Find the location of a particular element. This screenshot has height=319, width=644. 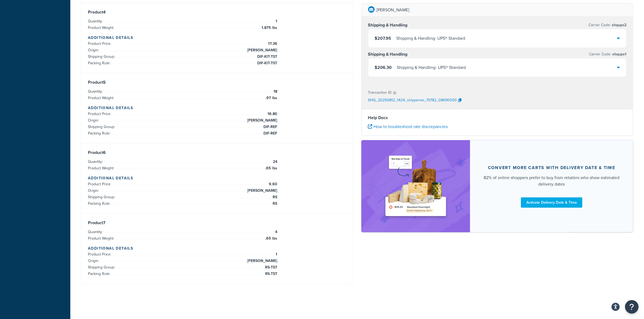

span: 24 is located at coordinates (274, 162).